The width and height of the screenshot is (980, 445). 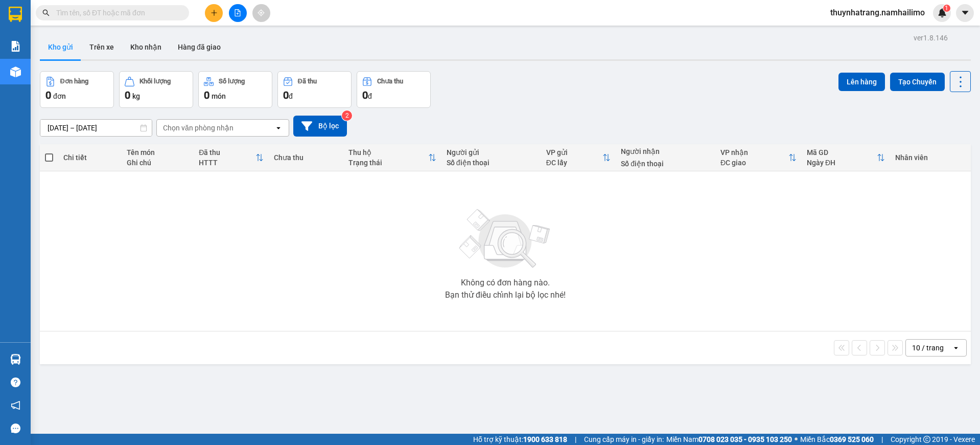 What do you see at coordinates (754, 162) in the screenshot?
I see `div: ĐC giao` at bounding box center [754, 162].